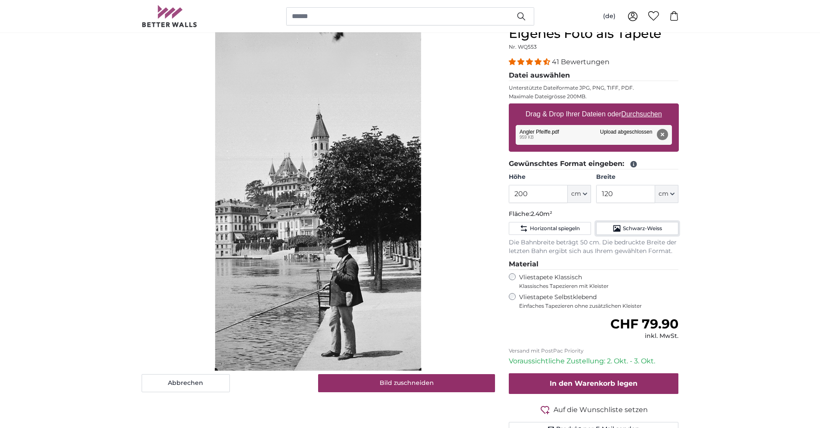  I want to click on p: Unterstützte Dateiformate JPG, PNG, TIFF, PDF., so click(594, 88).